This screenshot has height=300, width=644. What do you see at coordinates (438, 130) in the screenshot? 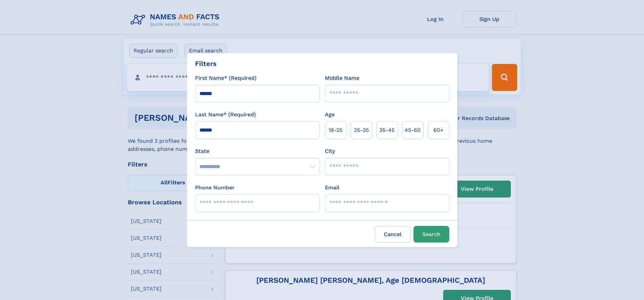
I see `span: 60+` at bounding box center [438, 130].